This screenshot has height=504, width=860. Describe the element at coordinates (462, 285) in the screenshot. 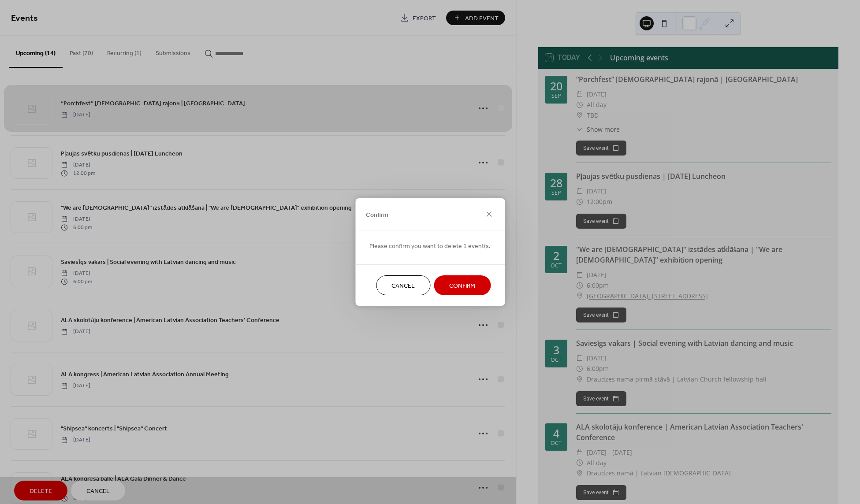

I see `button: Confirm` at that location.